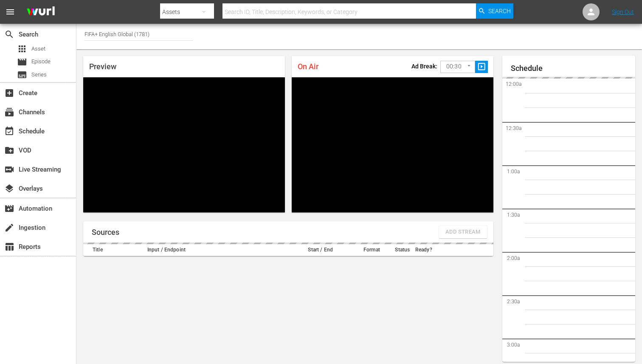  What do you see at coordinates (623, 12) in the screenshot?
I see `a: Sign Out` at bounding box center [623, 12].